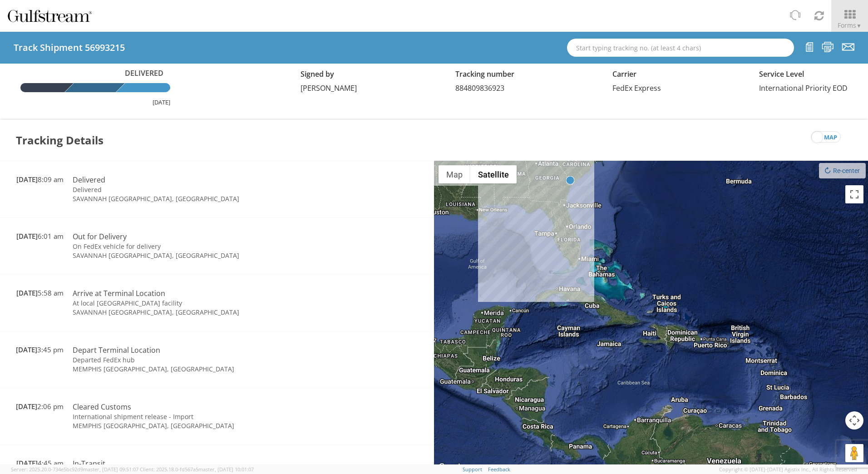  I want to click on input: Start typing tracking no. (at least 4 chars), so click(681, 48).